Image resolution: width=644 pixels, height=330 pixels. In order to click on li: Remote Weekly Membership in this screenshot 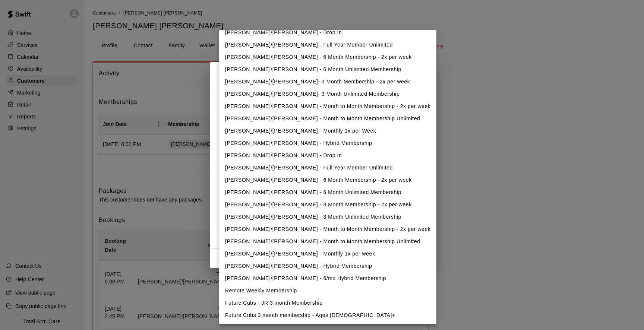, I will do `click(328, 290)`.